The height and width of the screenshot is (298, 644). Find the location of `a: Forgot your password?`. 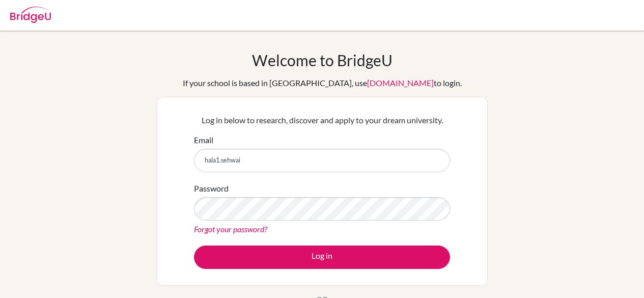

a: Forgot your password? is located at coordinates (231, 228).